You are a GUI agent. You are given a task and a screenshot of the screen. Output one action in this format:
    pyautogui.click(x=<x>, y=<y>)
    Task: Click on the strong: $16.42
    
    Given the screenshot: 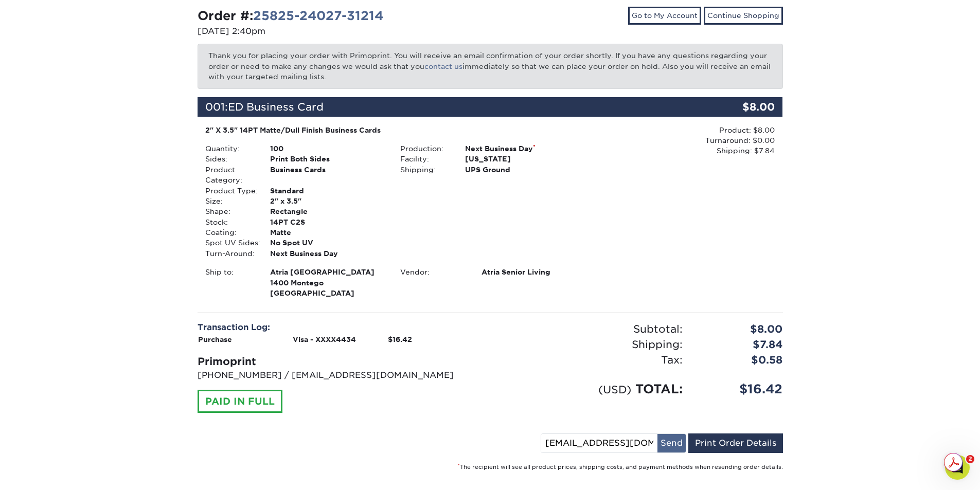 What is the action you would take?
    pyautogui.click(x=399, y=340)
    